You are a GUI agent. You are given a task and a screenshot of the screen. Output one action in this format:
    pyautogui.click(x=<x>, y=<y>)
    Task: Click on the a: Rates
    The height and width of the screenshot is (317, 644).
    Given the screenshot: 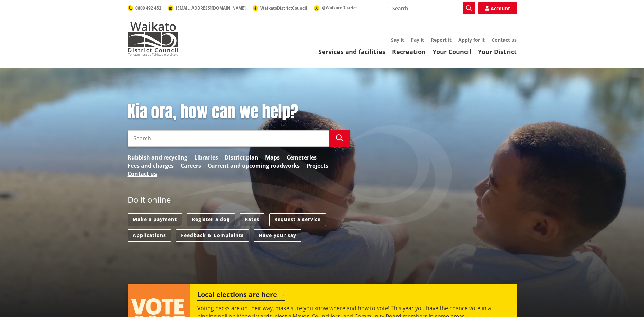 What is the action you would take?
    pyautogui.click(x=251, y=219)
    